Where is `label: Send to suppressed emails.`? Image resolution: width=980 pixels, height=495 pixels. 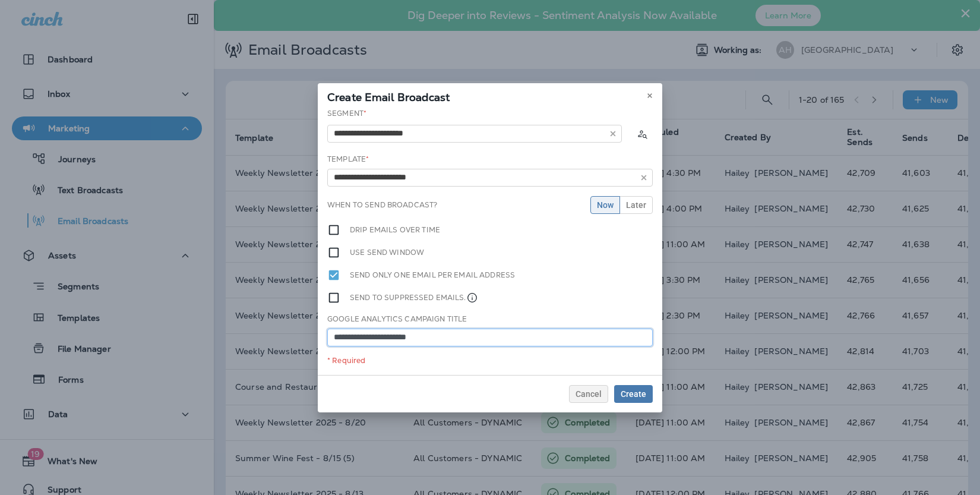
label: Send to suppressed emails. is located at coordinates (414, 298).